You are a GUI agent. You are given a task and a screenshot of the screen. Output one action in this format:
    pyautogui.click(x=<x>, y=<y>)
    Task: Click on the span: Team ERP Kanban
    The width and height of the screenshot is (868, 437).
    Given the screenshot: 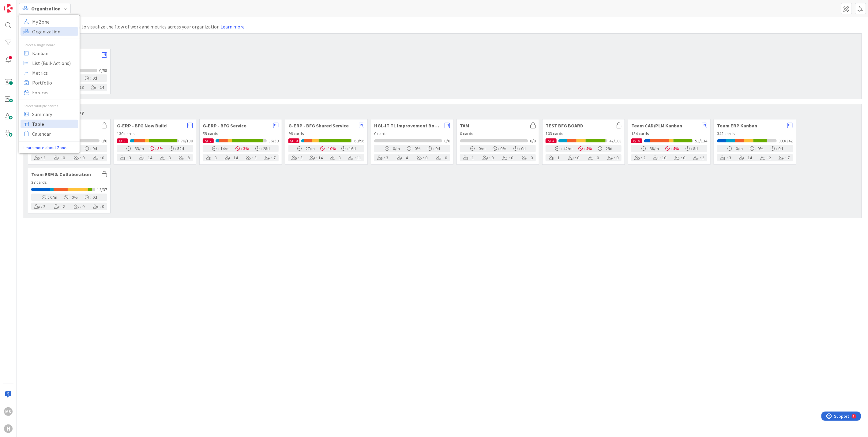 What is the action you would take?
    pyautogui.click(x=751, y=126)
    